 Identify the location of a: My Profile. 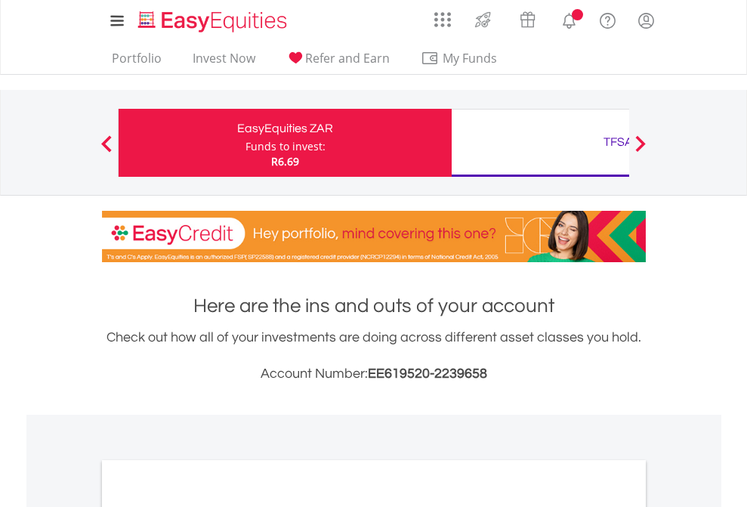
(646, 20).